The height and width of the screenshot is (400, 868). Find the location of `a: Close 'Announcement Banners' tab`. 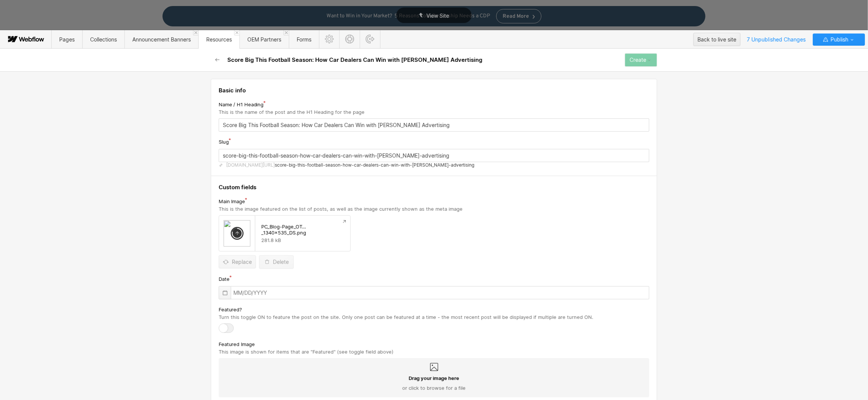

a: Close 'Announcement Banners' tab is located at coordinates (196, 33).